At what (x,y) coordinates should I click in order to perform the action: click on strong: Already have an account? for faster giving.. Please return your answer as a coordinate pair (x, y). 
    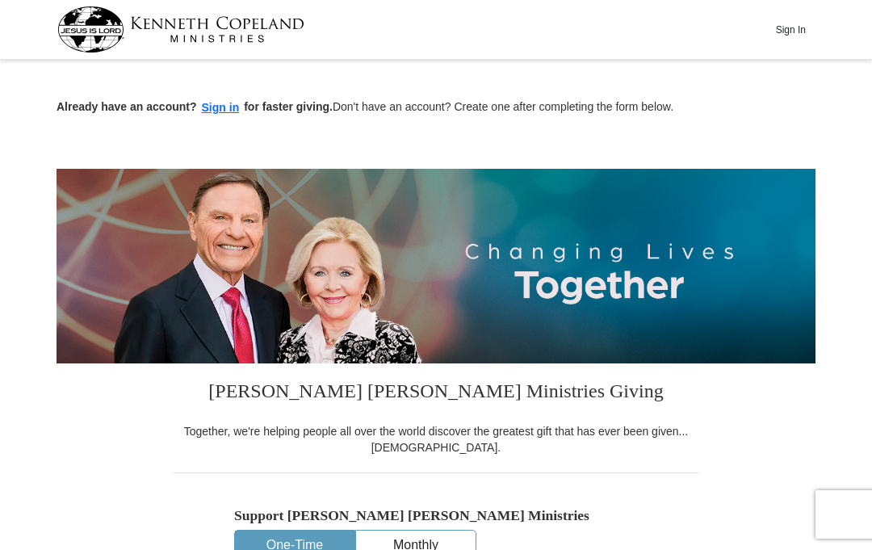
    Looking at the image, I should click on (195, 107).